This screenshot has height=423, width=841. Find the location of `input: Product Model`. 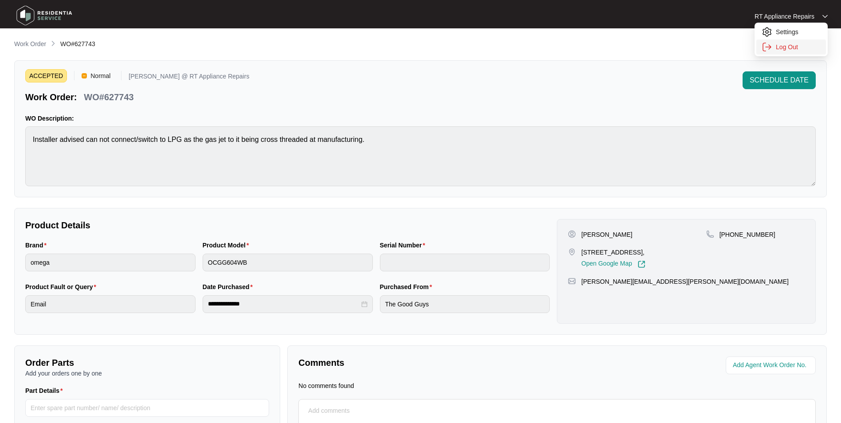

input: Product Model is located at coordinates (288, 262).